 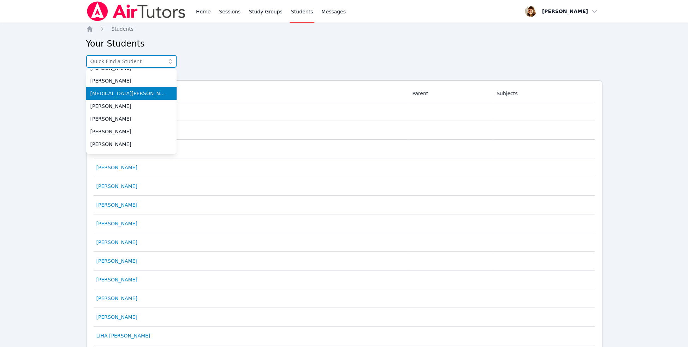 I want to click on th: Subjects, so click(x=543, y=94).